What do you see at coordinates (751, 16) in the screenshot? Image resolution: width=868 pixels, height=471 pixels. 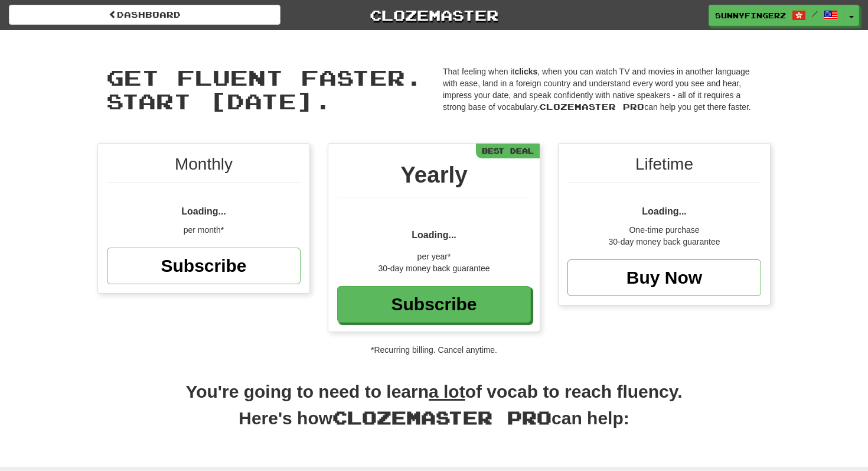 I see `span: sunnyfingerz` at bounding box center [751, 16].